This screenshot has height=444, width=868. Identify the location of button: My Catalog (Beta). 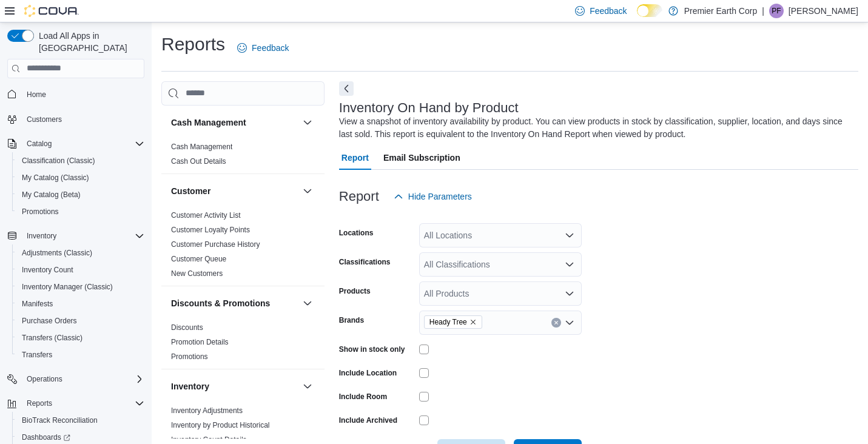
(80, 194).